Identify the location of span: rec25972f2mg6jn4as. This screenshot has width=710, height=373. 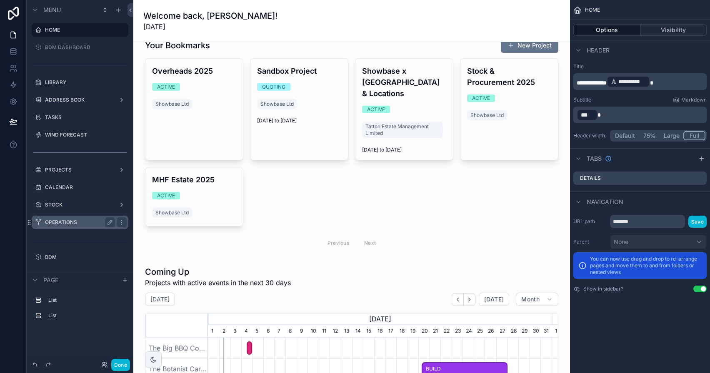
(251, 348).